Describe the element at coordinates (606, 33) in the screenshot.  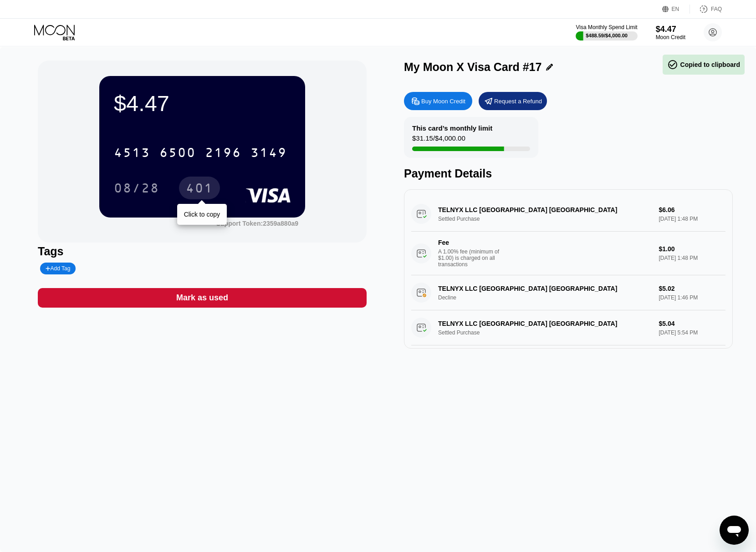
I see `div: Visa Monthly Spend Limit$488.59/$4,000.00` at that location.